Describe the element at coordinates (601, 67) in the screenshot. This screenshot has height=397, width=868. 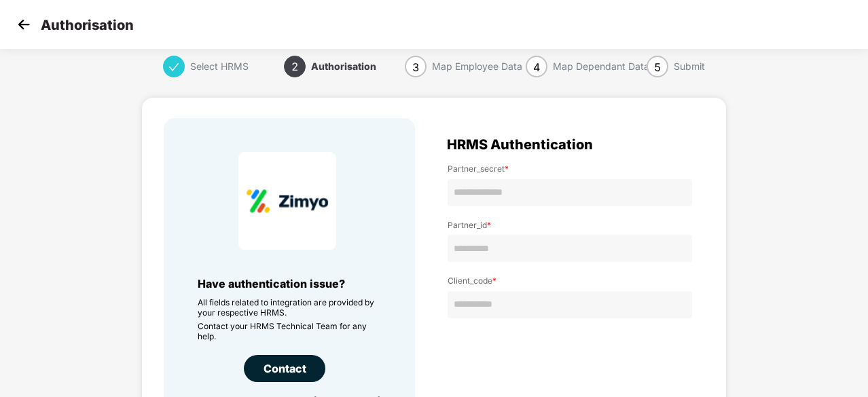
I see `div: Map Dependant Data` at that location.